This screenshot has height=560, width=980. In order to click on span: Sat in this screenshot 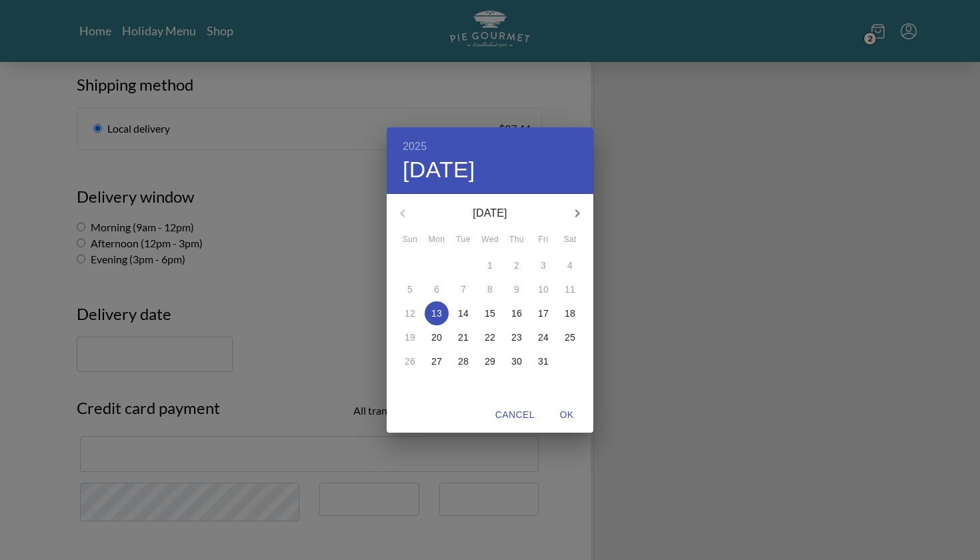, I will do `click(570, 240)`.